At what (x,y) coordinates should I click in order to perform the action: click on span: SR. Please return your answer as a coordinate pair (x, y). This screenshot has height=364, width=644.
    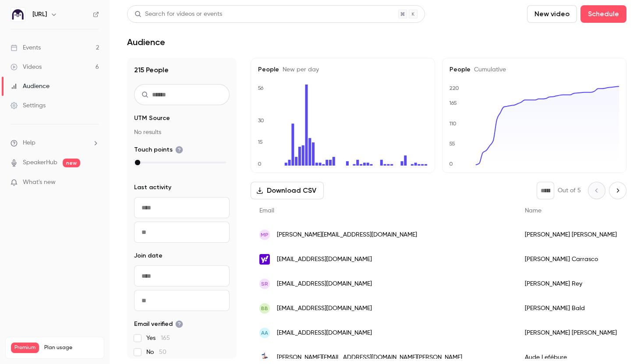
    Looking at the image, I should click on (265, 284).